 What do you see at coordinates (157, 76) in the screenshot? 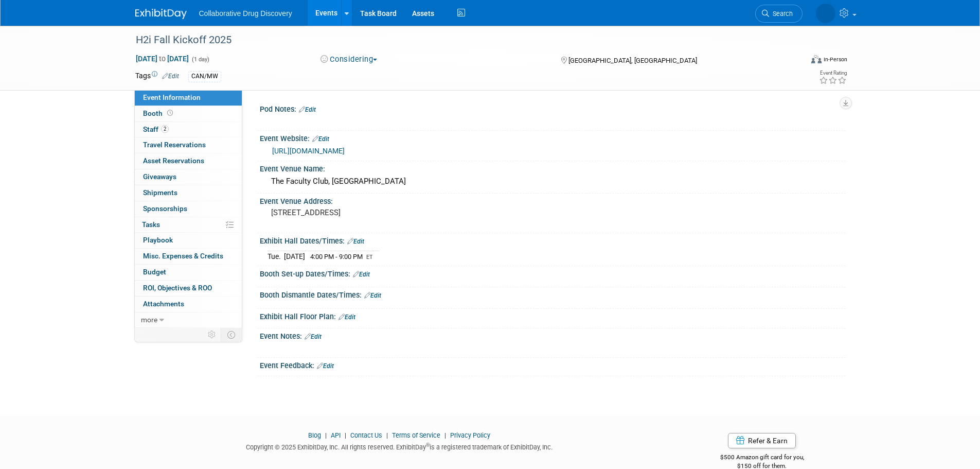
I see `td: Tags` at bounding box center [157, 76].